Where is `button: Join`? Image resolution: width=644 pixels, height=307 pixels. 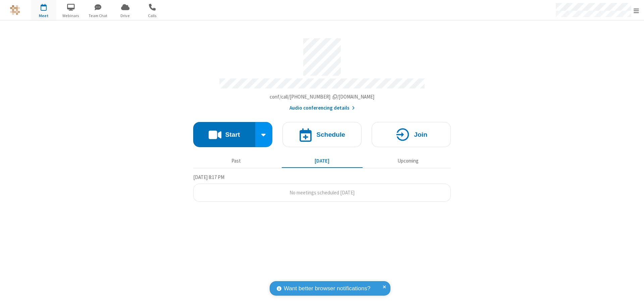 button: Join is located at coordinates (411, 134).